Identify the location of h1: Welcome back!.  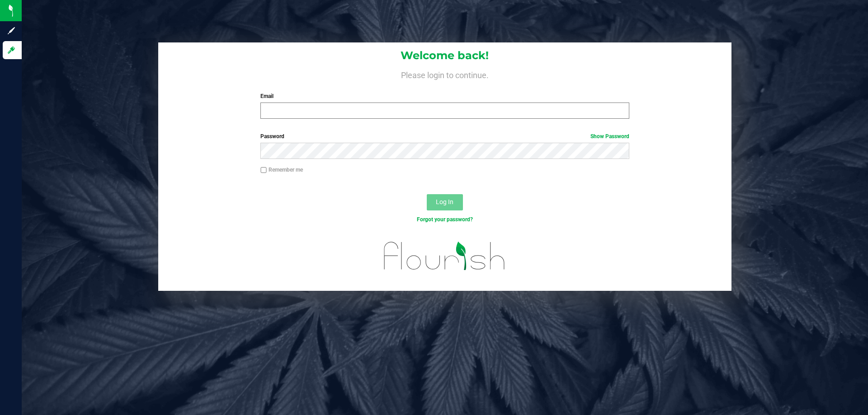
(445, 56).